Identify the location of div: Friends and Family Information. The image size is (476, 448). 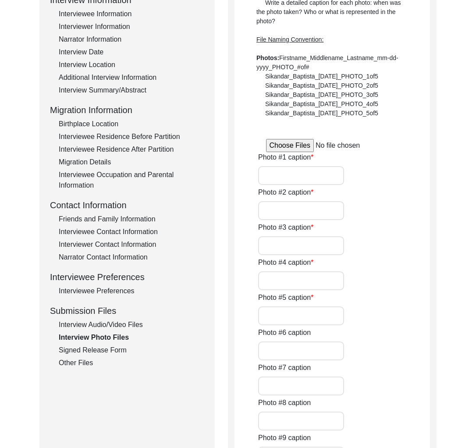
(132, 219).